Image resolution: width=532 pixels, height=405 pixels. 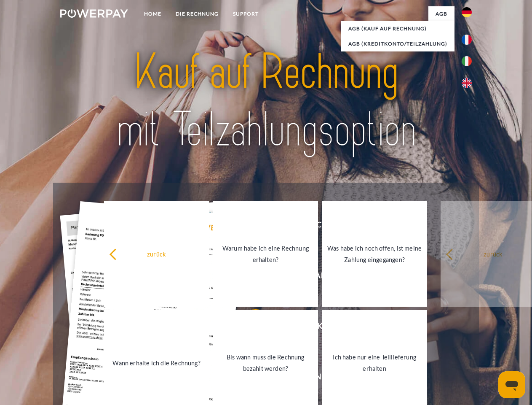 What do you see at coordinates (197, 14) in the screenshot?
I see `a: DIE RECHNUNG` at bounding box center [197, 14].